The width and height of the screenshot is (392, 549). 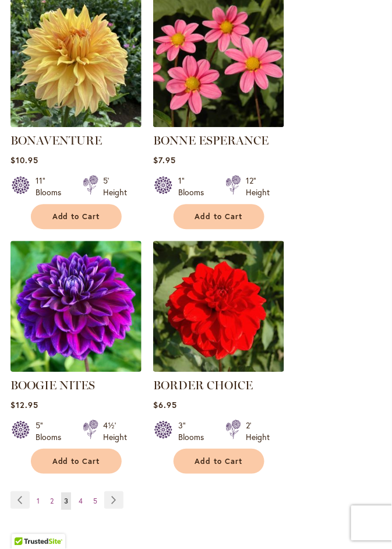 I want to click on a: 5, so click(x=95, y=502).